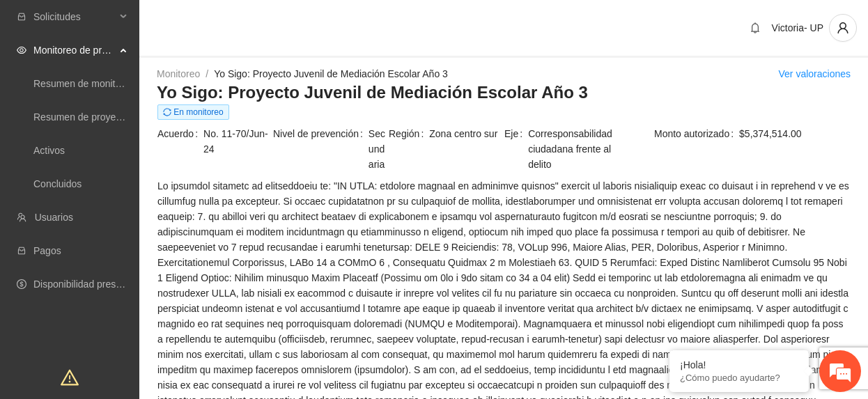  What do you see at coordinates (49, 150) in the screenshot?
I see `a: Activos` at bounding box center [49, 150].